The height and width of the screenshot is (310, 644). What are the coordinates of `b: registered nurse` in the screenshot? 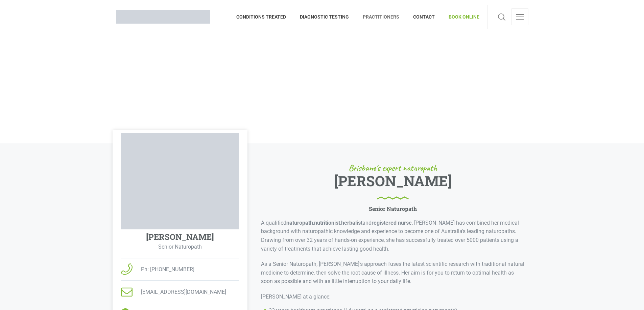 It's located at (392, 223).